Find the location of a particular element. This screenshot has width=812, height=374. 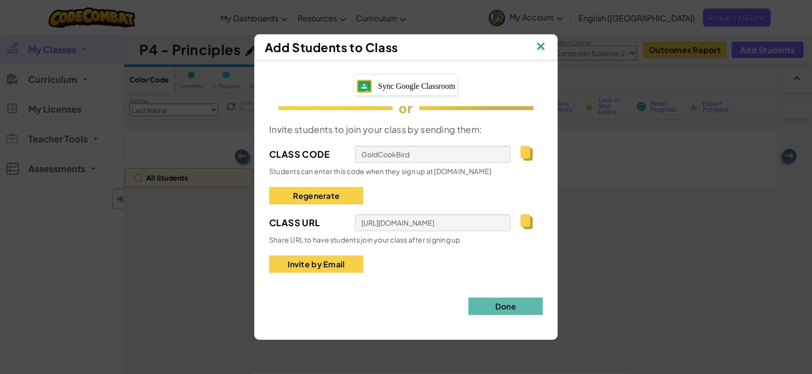

img: IconGoogleClassroom.svg is located at coordinates (364, 86).